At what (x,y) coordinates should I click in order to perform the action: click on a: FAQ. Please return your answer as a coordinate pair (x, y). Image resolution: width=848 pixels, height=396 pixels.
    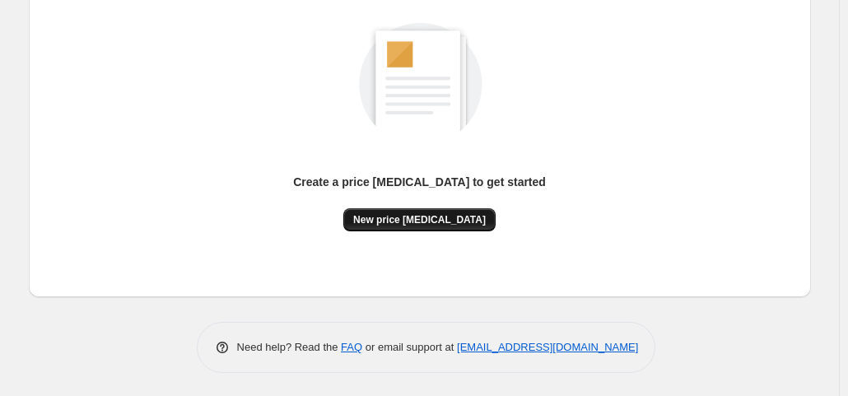
    Looking at the image, I should click on (352, 347).